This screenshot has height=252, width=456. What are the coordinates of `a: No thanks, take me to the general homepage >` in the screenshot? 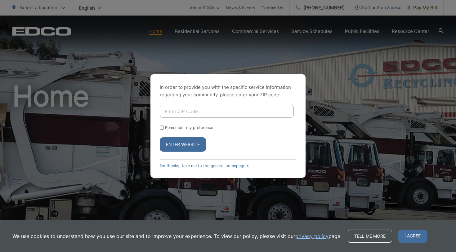 It's located at (205, 165).